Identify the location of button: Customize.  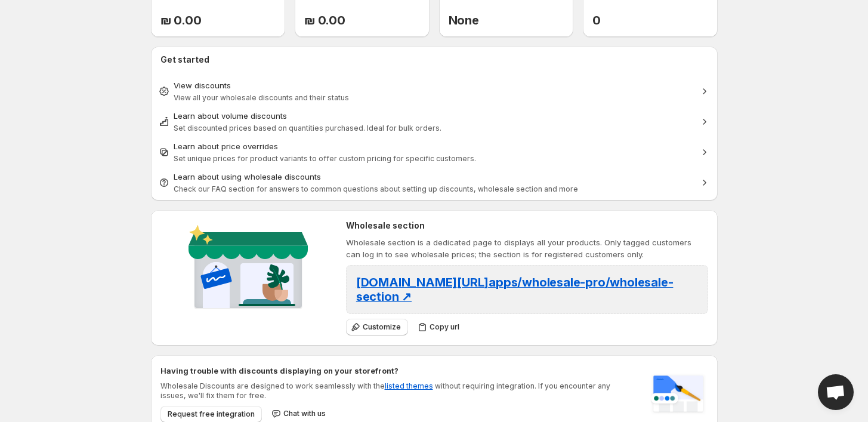
(377, 327).